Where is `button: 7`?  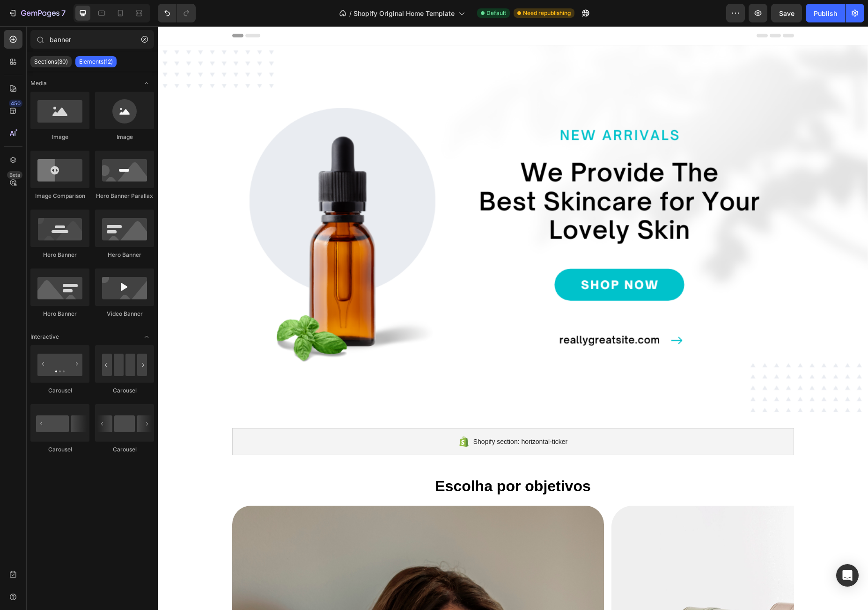
button: 7 is located at coordinates (37, 13).